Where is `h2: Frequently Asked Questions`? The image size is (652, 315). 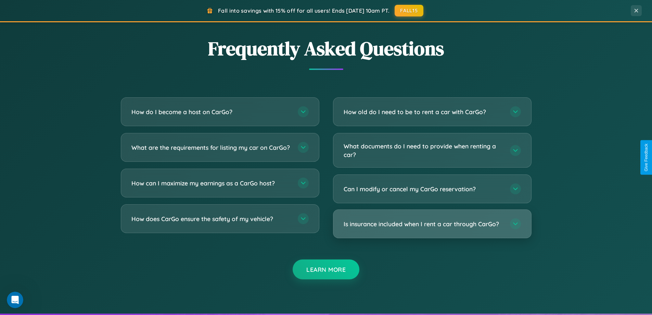
h2: Frequently Asked Questions is located at coordinates (326, 48).